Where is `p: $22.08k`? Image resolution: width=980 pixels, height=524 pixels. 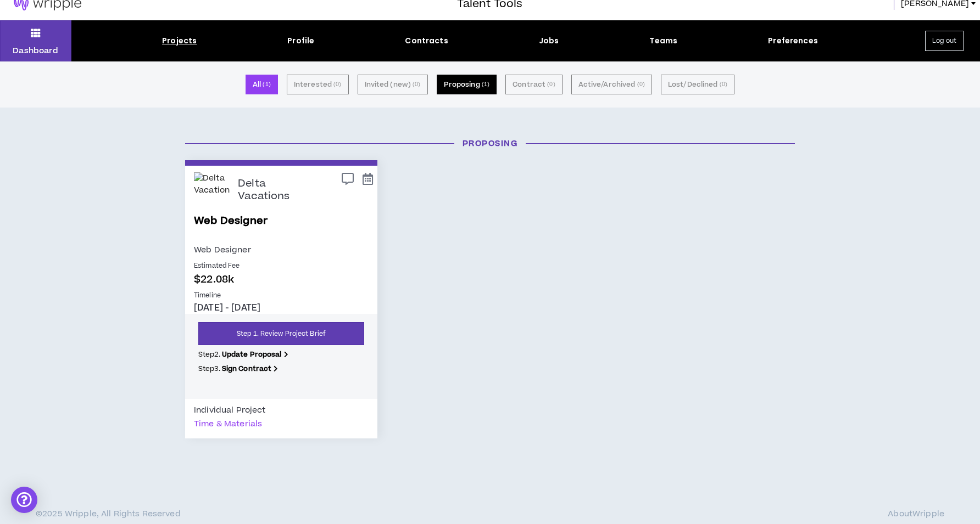 p: $22.08k is located at coordinates (281, 279).